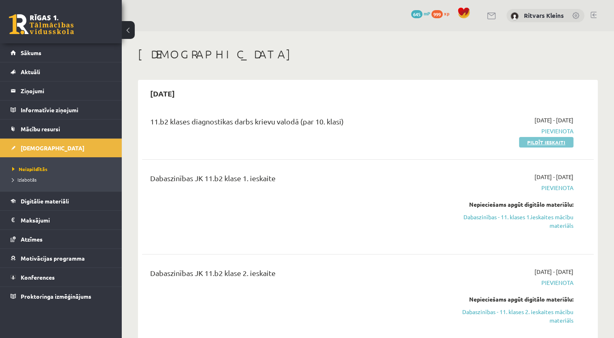 The width and height of the screenshot is (614, 338). Describe the element at coordinates (446, 13) in the screenshot. I see `span: xp` at that location.